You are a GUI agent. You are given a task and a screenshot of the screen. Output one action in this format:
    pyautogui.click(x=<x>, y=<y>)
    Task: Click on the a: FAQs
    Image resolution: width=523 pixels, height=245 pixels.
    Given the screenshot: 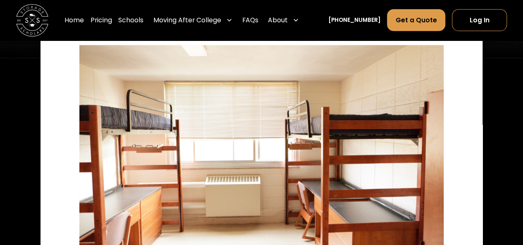 What is the action you would take?
    pyautogui.click(x=250, y=20)
    